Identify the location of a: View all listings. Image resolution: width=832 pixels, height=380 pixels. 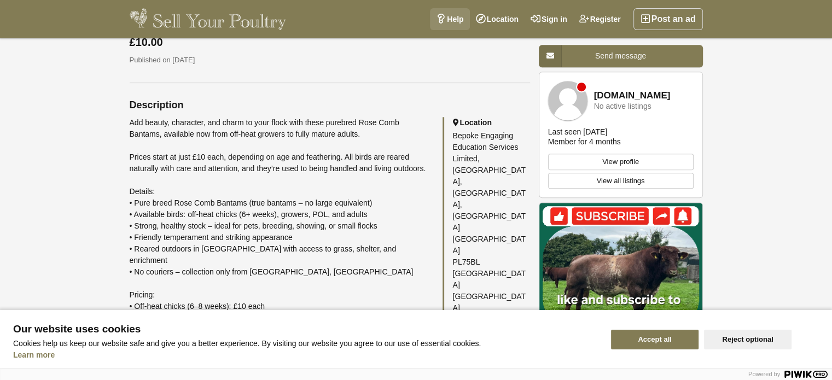
(620, 181).